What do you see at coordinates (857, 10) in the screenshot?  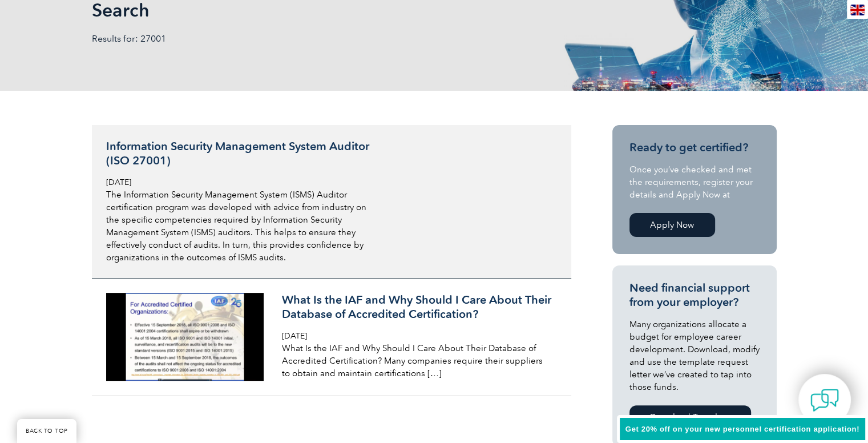 I see `img: en` at bounding box center [857, 10].